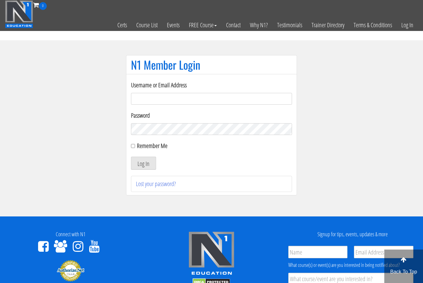 The height and width of the screenshot is (283, 423). Describe the element at coordinates (328, 25) in the screenshot. I see `a: Trainer Directory` at that location.